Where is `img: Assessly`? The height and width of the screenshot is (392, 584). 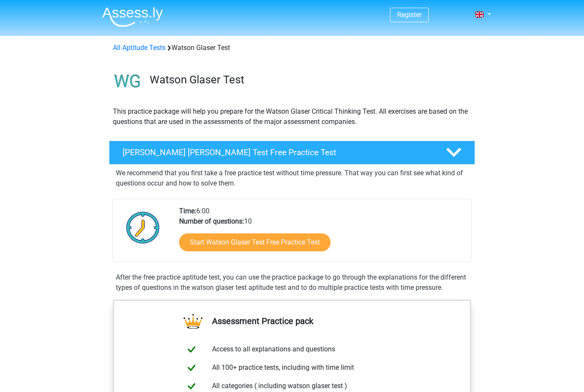
img: Assessly is located at coordinates (133, 17).